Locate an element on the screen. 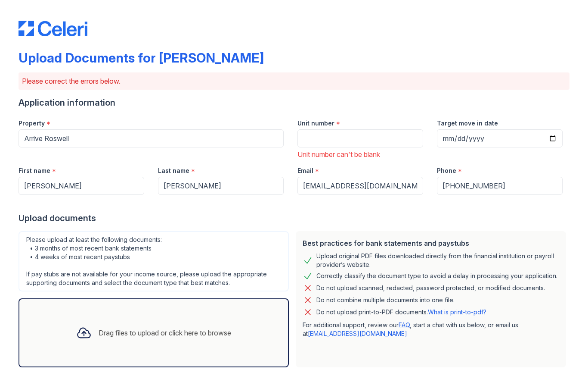 The width and height of the screenshot is (588, 379). div: Correctly classify the document type to avoid a delay in processing your application. is located at coordinates (437, 276).